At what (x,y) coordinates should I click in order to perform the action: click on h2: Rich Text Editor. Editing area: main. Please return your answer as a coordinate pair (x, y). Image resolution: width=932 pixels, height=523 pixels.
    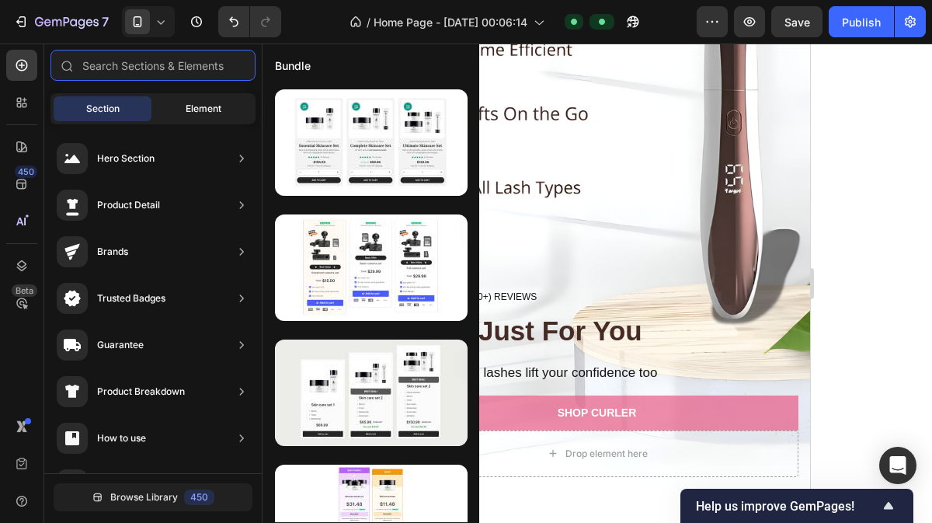
    Looking at the image, I should click on (213, 288).